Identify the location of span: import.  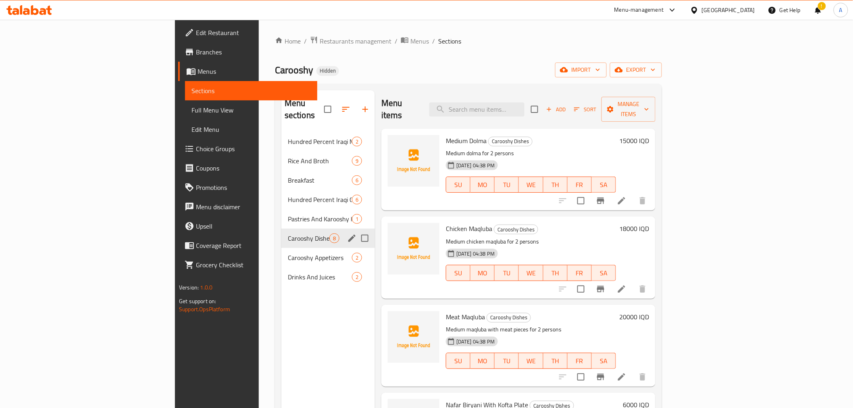
(581, 70).